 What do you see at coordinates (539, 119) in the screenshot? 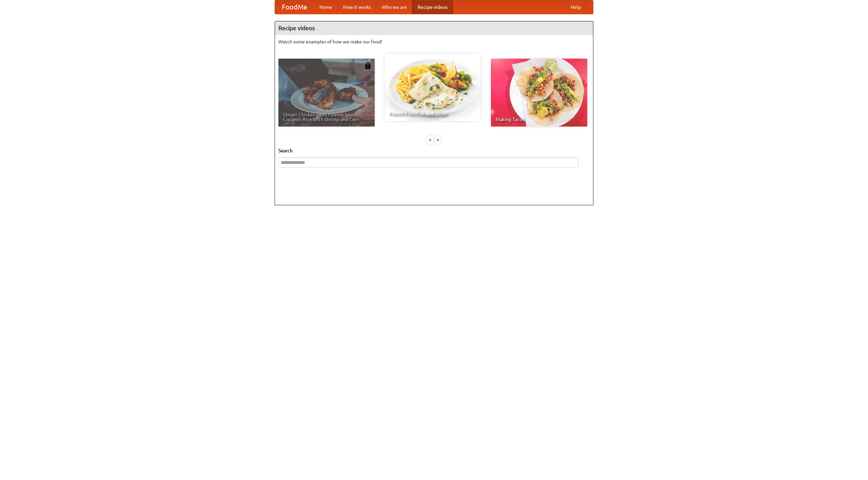
I see `span: Making Tacos` at bounding box center [539, 119].